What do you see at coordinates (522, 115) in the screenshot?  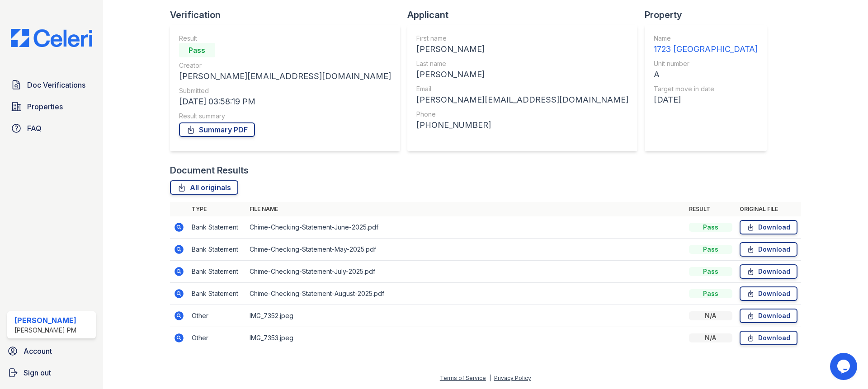 I see `div: Phone` at bounding box center [522, 115].